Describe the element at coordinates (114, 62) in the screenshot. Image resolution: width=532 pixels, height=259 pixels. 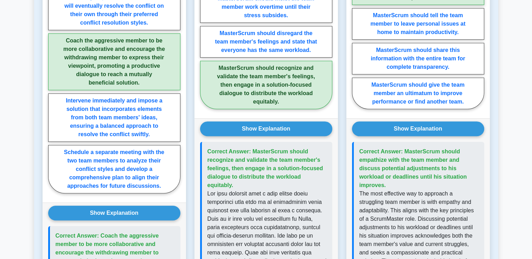
I see `label: Coach the aggressive member to be more collaborative and encourage the withdrawing member to expr...` at that location.